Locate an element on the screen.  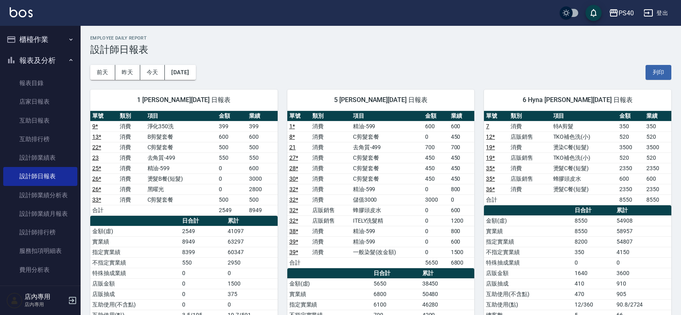
th: 日合計 is located at coordinates (203, 221).